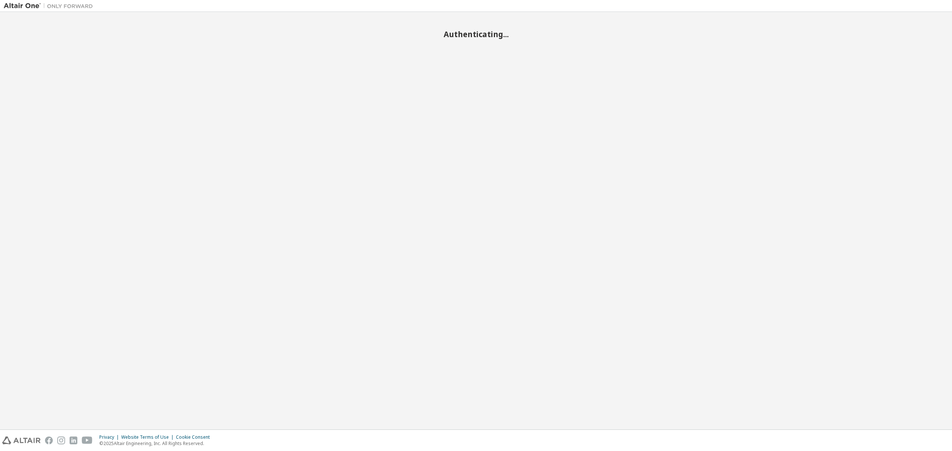  I want to click on img: youtube.svg, so click(87, 441).